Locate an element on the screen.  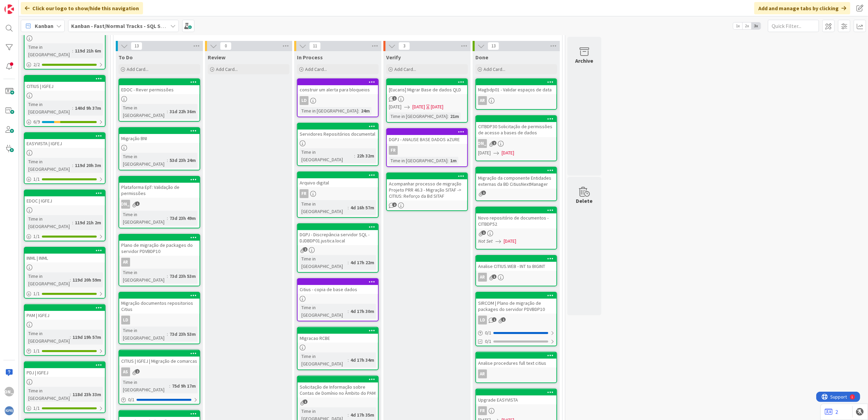
div: construir um alerta para bloqueios is located at coordinates (338, 89).